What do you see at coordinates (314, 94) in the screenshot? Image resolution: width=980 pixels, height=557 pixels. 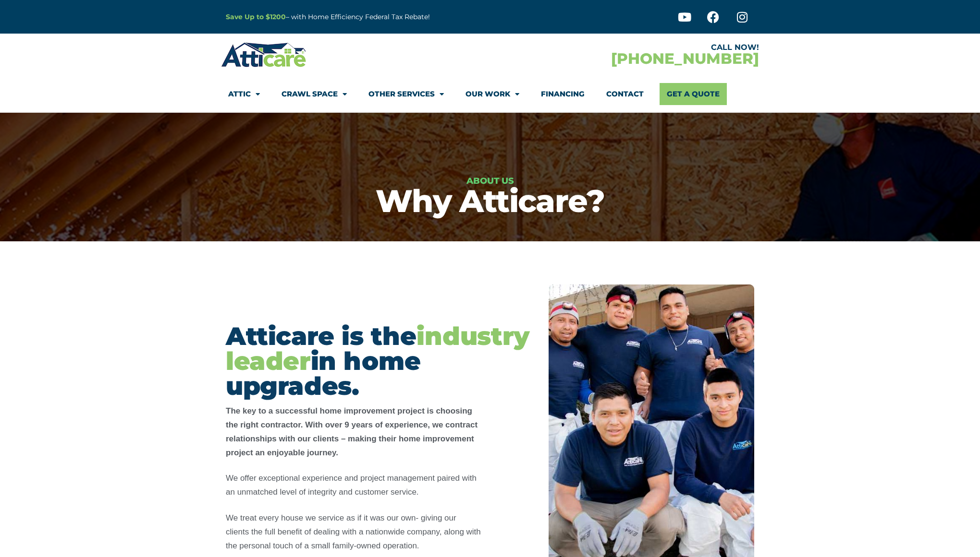 I see `a: Crawl Space` at bounding box center [314, 94].